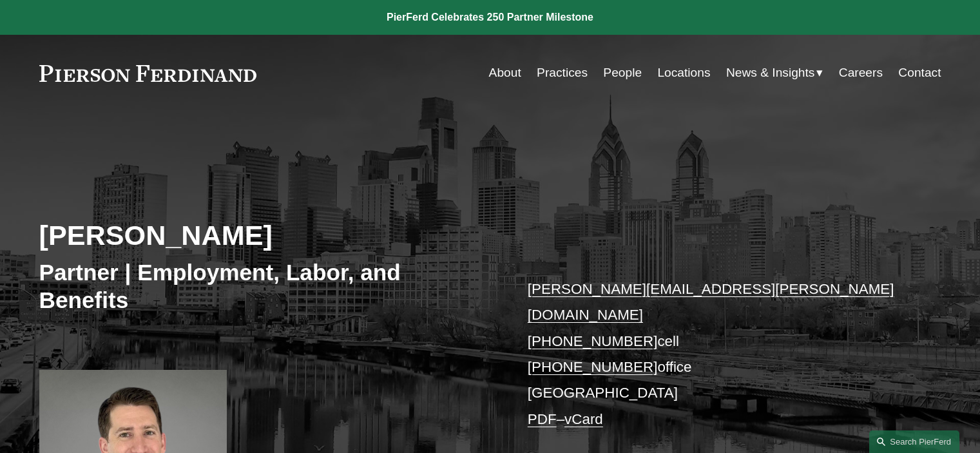 The height and width of the screenshot is (453, 980). I want to click on a: Locations, so click(684, 73).